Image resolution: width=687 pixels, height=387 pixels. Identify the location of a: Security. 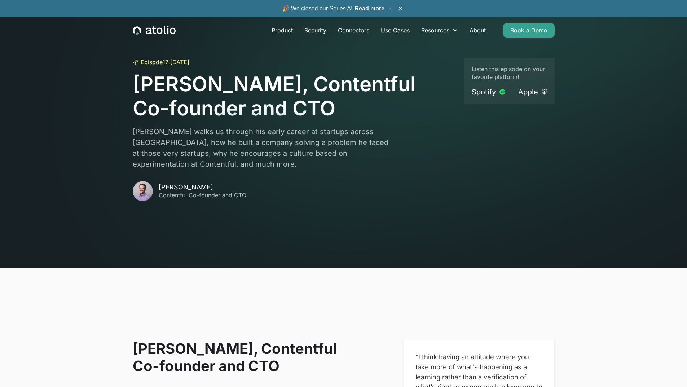
(315, 30).